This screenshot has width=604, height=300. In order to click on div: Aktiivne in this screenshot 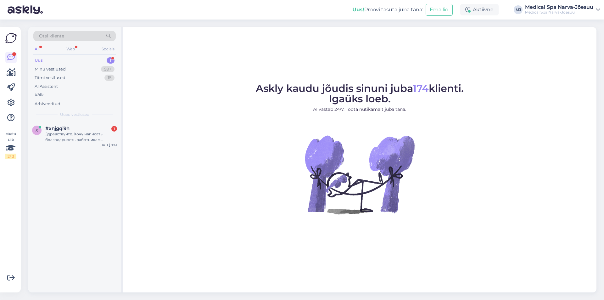, I will do `click(480, 10)`.